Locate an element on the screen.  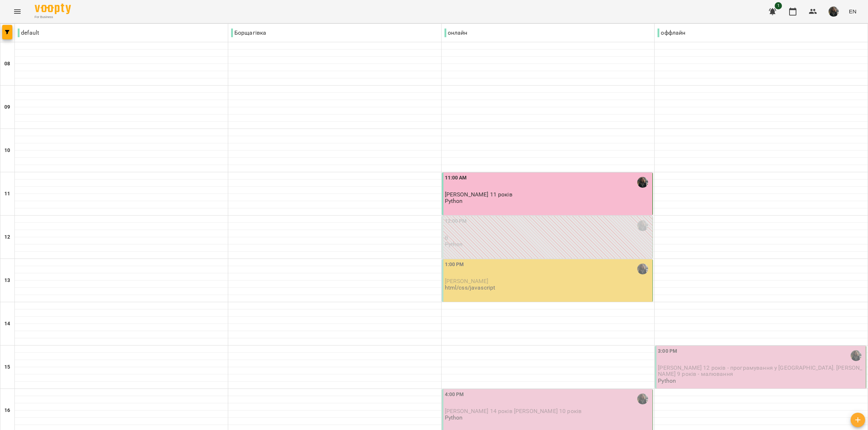
h6: 11 is located at coordinates (8, 194).